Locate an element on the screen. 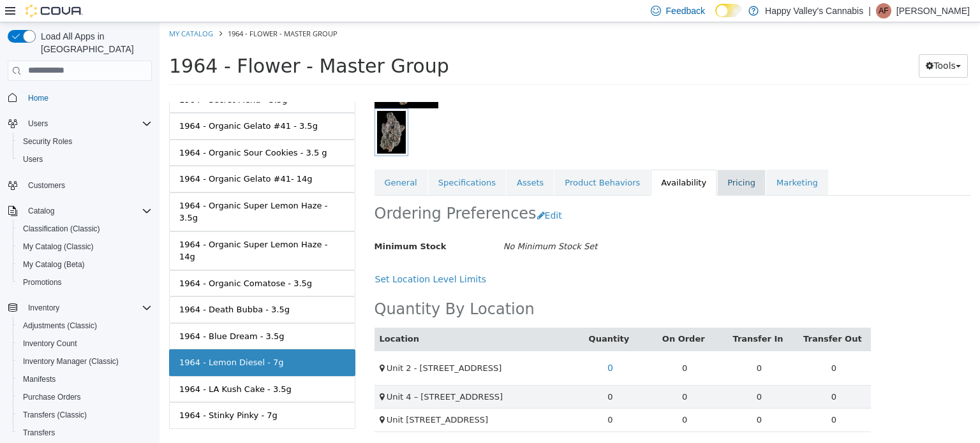 This screenshot has height=443, width=980. a: My Catalog is located at coordinates (32, 11).